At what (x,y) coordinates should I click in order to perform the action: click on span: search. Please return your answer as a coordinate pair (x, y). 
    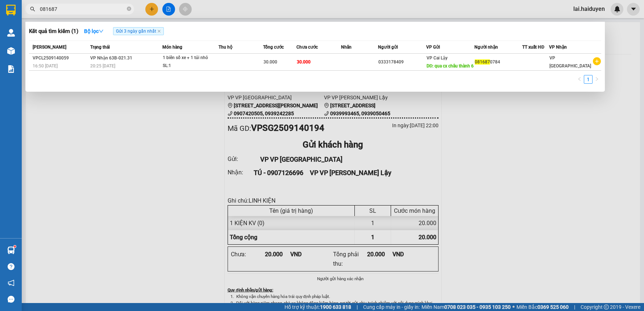
    Looking at the image, I should click on (33, 9).